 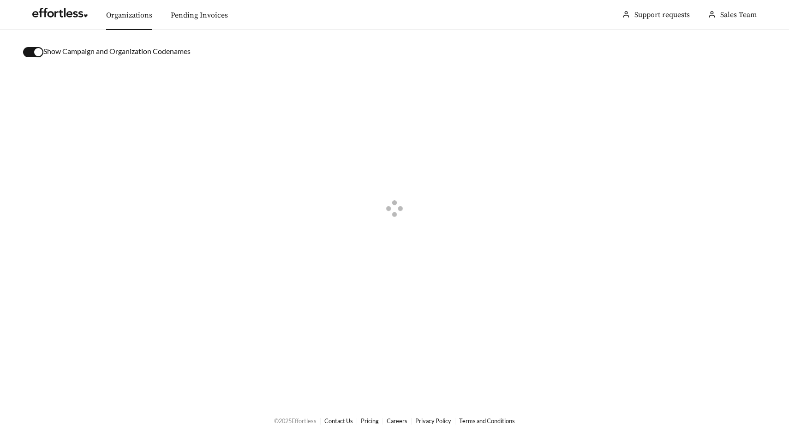 What do you see at coordinates (339, 421) in the screenshot?
I see `a: Contact Us` at bounding box center [339, 421].